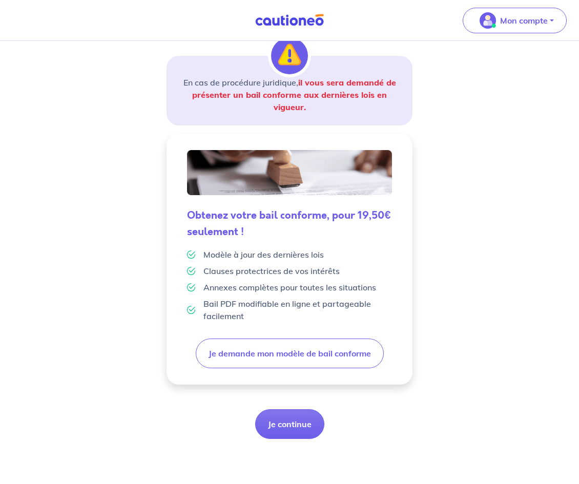 The width and height of the screenshot is (579, 484). What do you see at coordinates (289, 224) in the screenshot?
I see `h5: Obtenez votre bail conforme, pour 19,50€ seulement !` at bounding box center [289, 224].